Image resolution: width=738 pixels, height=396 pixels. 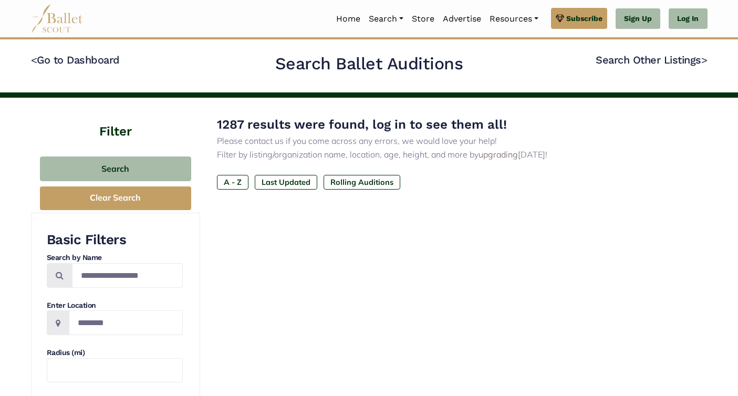 I want to click on span: Subscribe, so click(x=584, y=18).